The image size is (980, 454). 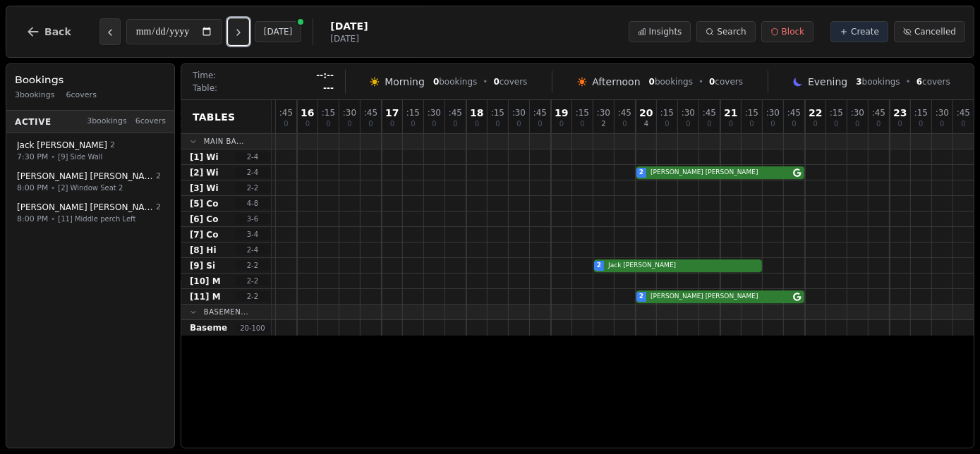 What do you see at coordinates (307, 113) in the screenshot?
I see `span: 16` at bounding box center [307, 113].